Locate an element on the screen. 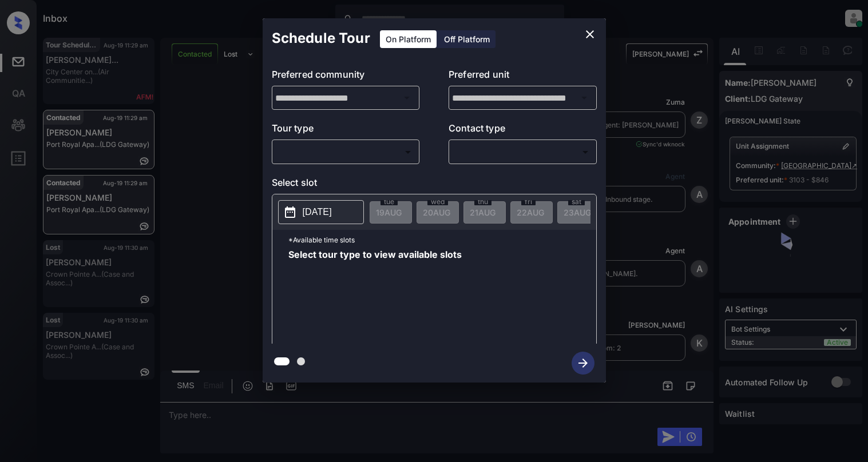 This screenshot has height=462, width=868. span: Select tour type to view available slots is located at coordinates (375, 296).